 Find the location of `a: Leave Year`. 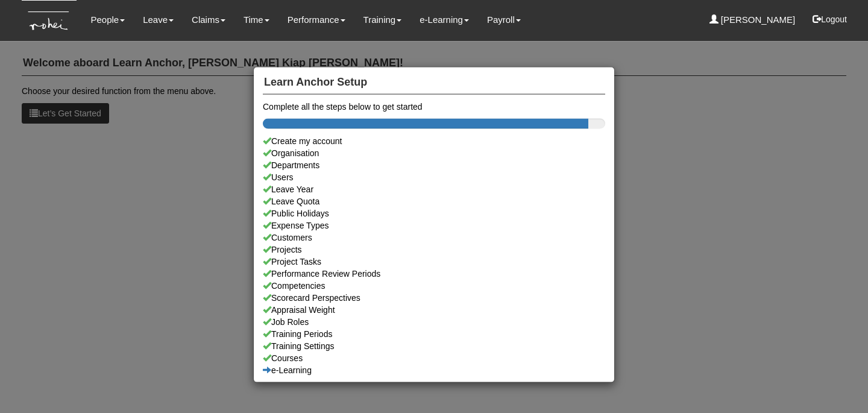

a: Leave Year is located at coordinates (434, 190).